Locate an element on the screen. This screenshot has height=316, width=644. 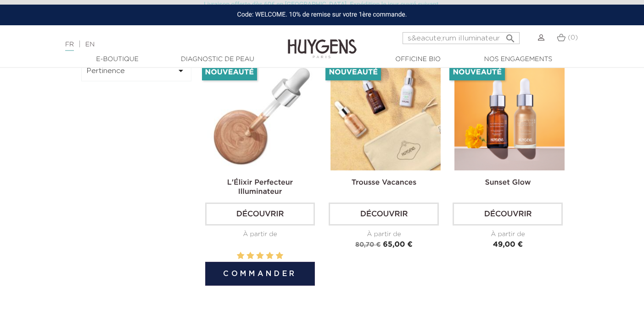
label: 5 is located at coordinates (280, 256).